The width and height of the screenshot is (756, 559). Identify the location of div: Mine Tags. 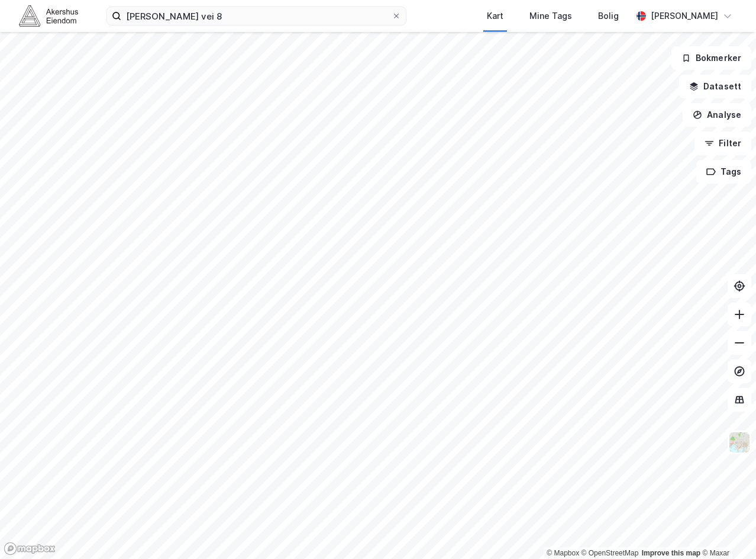
(551, 16).